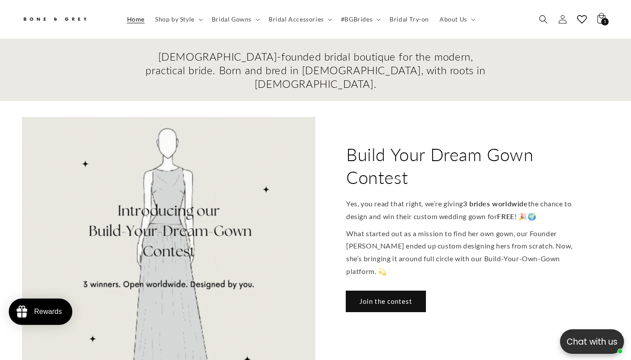  Describe the element at coordinates (463, 210) in the screenshot. I see `p: Yes, you read that right, we’re giving the chance to design and win their custom wedding gown for...` at that location.